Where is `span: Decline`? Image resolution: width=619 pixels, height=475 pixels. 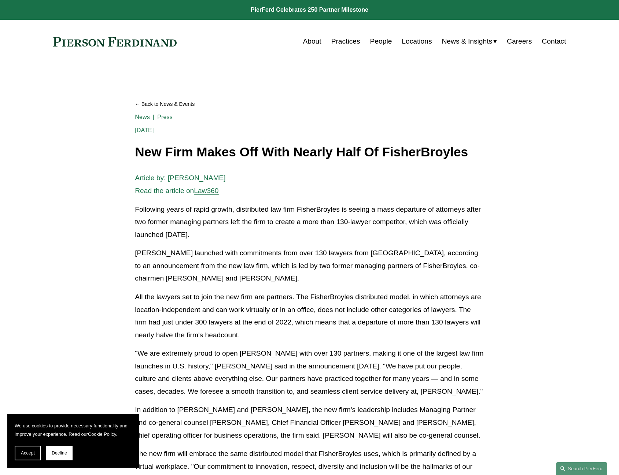 span: Decline is located at coordinates (59, 453).